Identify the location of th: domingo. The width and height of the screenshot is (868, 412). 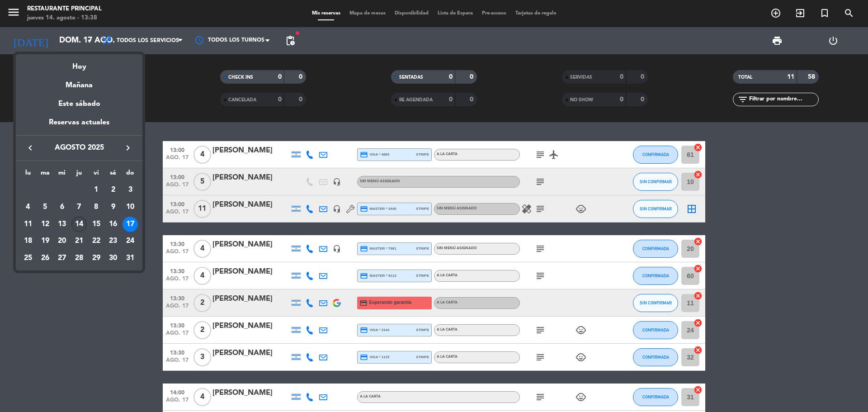
(130, 174).